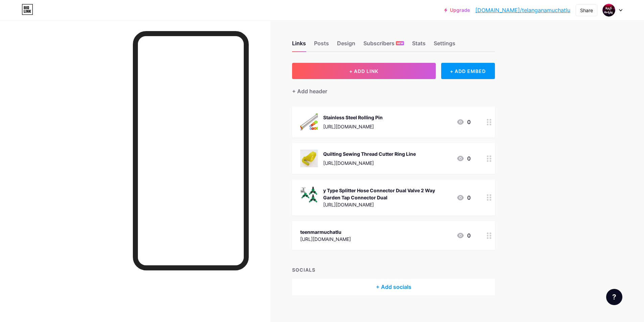 This screenshot has width=644, height=322. I want to click on span: NEW, so click(400, 43).